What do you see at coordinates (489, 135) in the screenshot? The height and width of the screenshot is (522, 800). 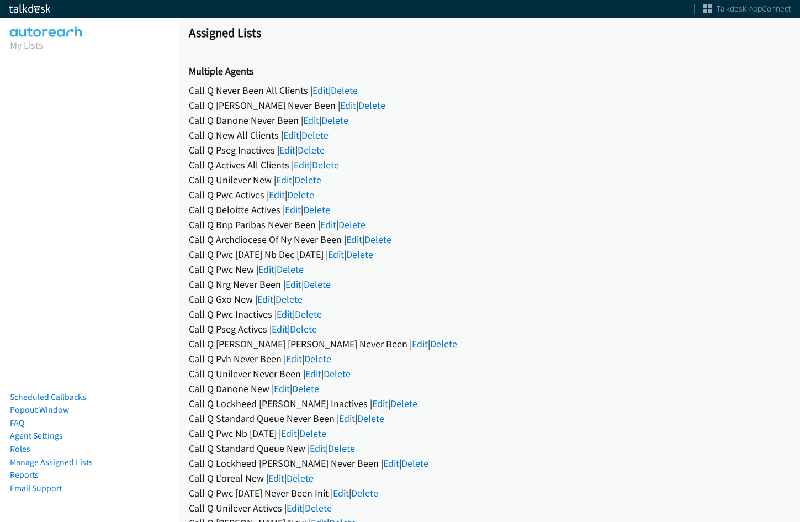 I see `div: Call Q New All Clients | |` at bounding box center [489, 135].